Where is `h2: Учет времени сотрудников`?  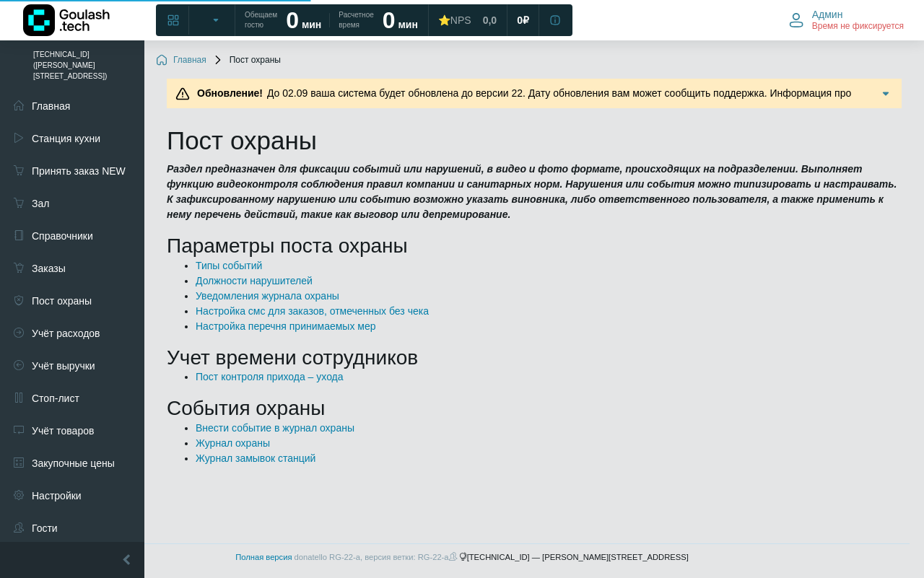 h2: Учет времени сотрудников is located at coordinates (535, 358).